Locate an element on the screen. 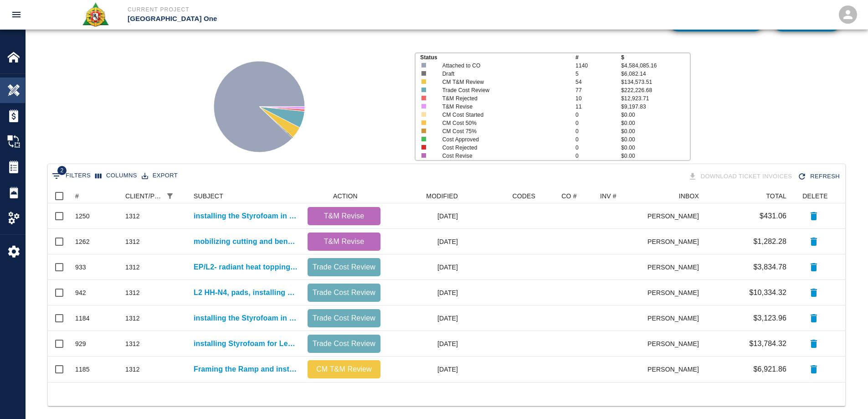 This screenshot has height=419, width=868. button: Sort is located at coordinates (183, 196).